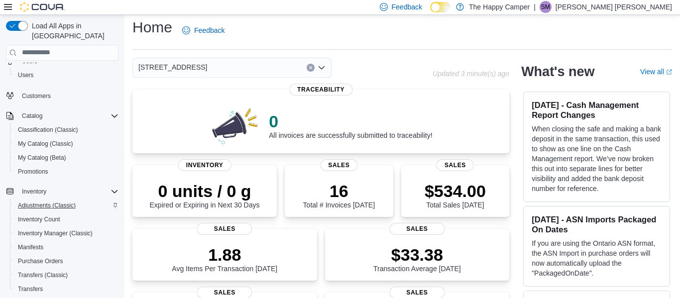 This screenshot has height=298, width=680. Describe the element at coordinates (25, 75) in the screenshot. I see `a: Users` at that location.